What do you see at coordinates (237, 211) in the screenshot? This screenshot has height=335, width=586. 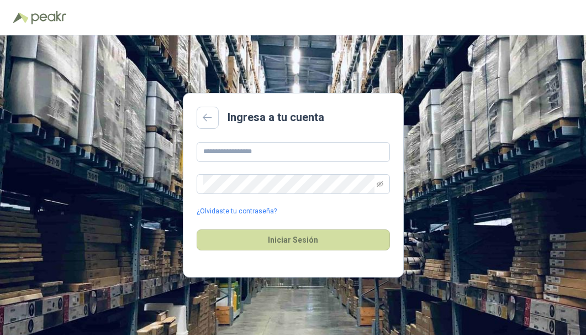 I see `a: ¿Olvidaste tu contraseña?` at bounding box center [237, 211].